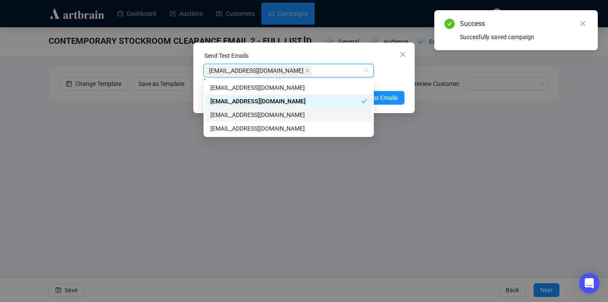 Image resolution: width=608 pixels, height=302 pixels. I want to click on span: check, so click(364, 101).